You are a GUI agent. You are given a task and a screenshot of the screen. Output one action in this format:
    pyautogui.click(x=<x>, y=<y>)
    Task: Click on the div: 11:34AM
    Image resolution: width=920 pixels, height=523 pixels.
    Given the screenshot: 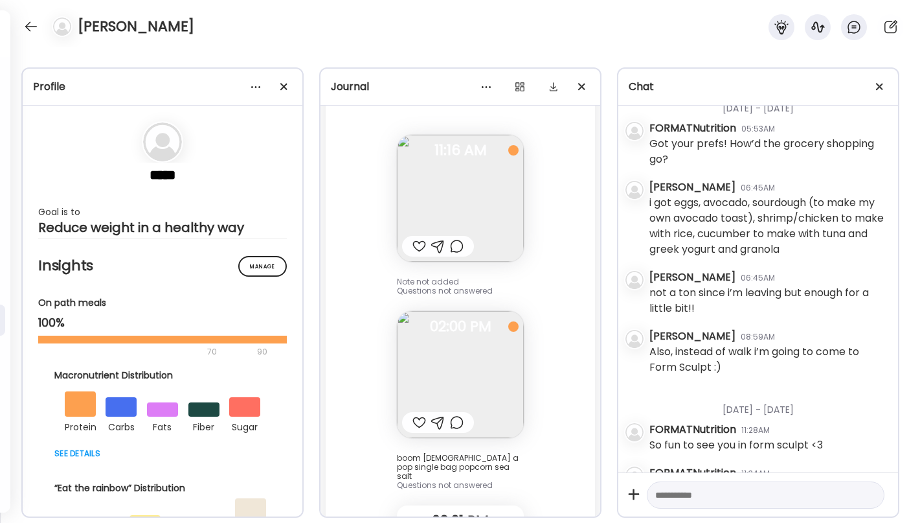 What is the action you would take?
    pyautogui.click(x=756, y=473)
    